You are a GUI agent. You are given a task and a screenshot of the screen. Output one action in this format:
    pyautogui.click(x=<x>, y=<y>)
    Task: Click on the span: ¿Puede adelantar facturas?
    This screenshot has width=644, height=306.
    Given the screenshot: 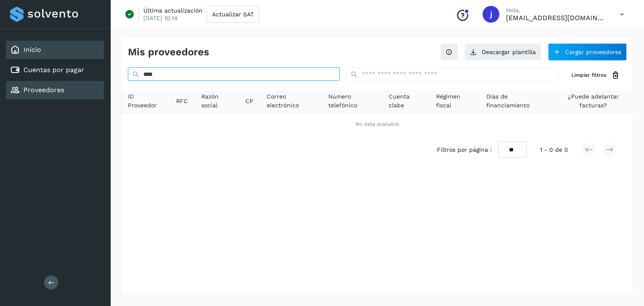 What is the action you would take?
    pyautogui.click(x=593, y=101)
    